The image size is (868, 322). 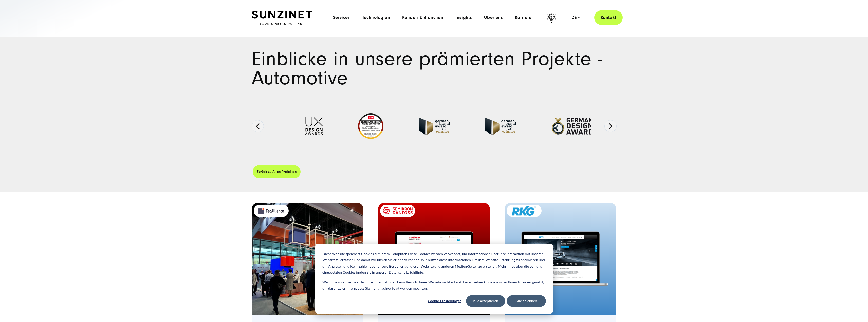 I want to click on img: German Brand Award winner 2025 - Full Service Digital Agentur SUNZINET, so click(x=434, y=126).